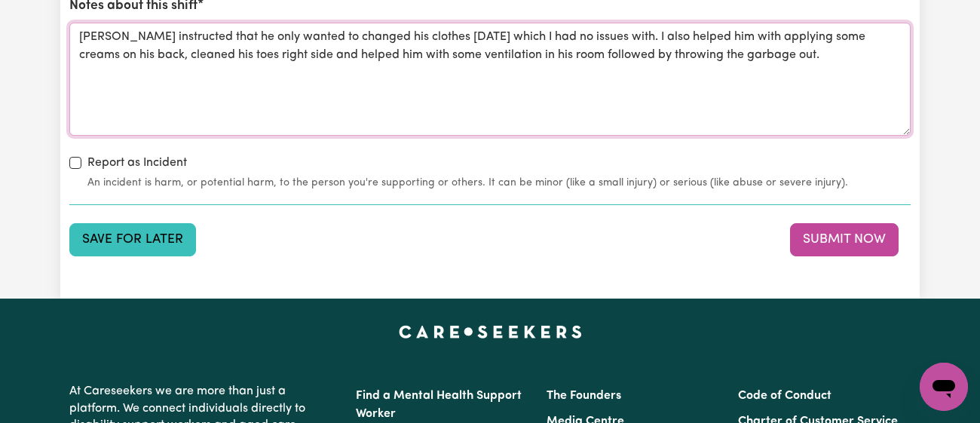  What do you see at coordinates (499, 182) in the screenshot?
I see `small: An incident is harm, or potential harm, to the person you're supporting or others. It can be mino...` at bounding box center [499, 182].